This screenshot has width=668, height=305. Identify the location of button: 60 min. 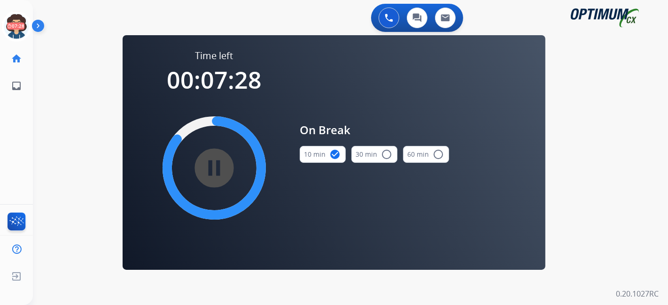
(426, 155).